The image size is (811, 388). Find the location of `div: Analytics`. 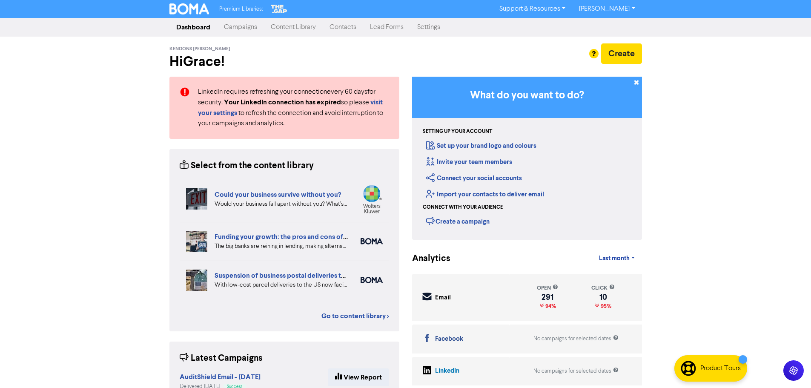

div: Analytics is located at coordinates (426, 258).